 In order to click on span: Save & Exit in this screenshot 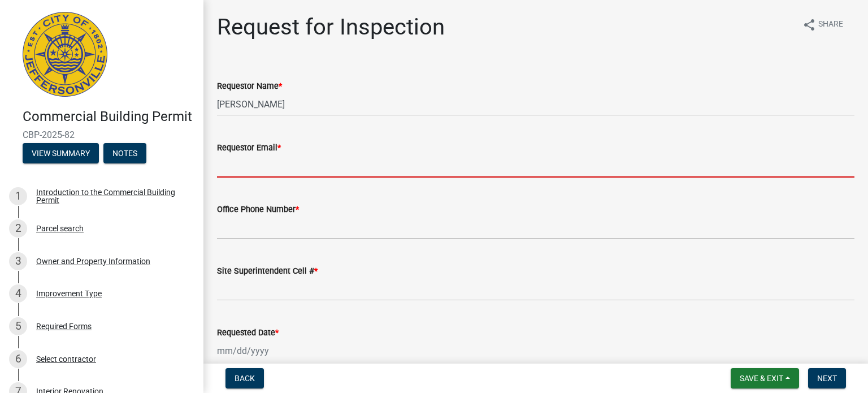, I will do `click(761, 379)`.